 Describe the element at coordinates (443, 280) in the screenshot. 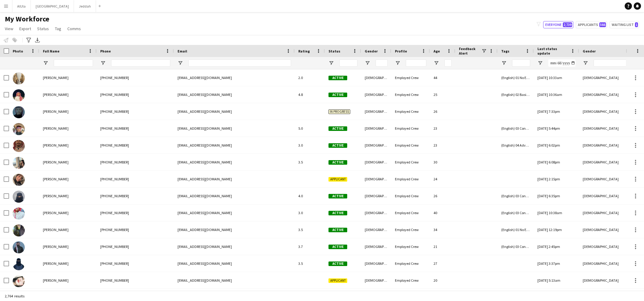

I see `div: 20` at that location.